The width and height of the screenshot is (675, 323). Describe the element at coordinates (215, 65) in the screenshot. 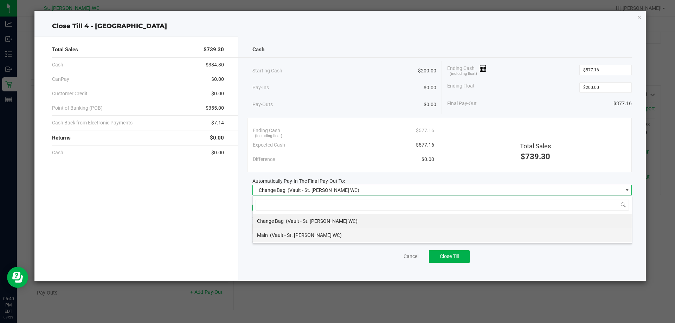

I see `span: $384.30` at that location.